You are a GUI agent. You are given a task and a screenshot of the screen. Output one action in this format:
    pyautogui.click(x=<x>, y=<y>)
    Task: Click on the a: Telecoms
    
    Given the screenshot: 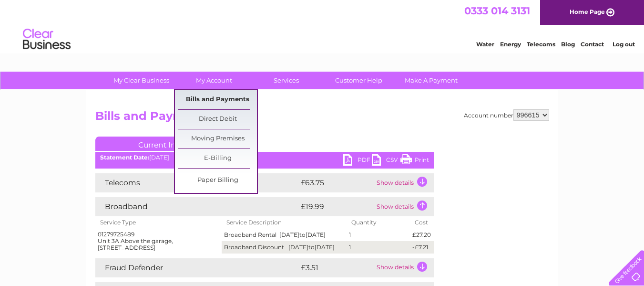 What is the action you would take?
    pyautogui.click(x=541, y=44)
    